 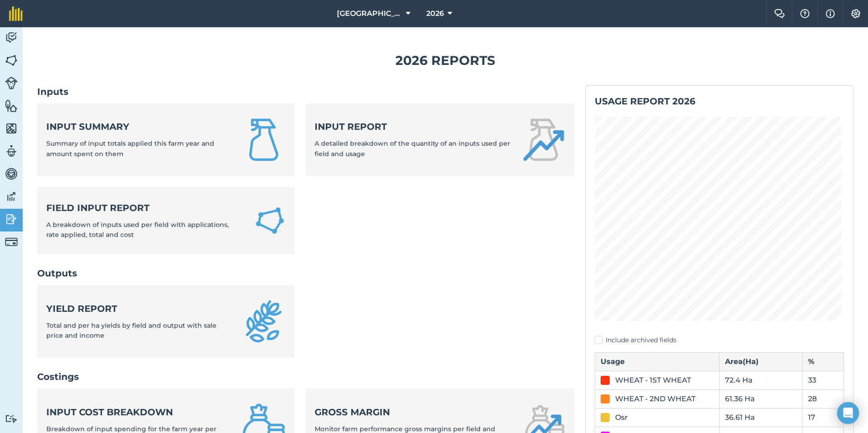 What do you see at coordinates (305, 92) in the screenshot?
I see `h2: Inputs` at bounding box center [305, 92].